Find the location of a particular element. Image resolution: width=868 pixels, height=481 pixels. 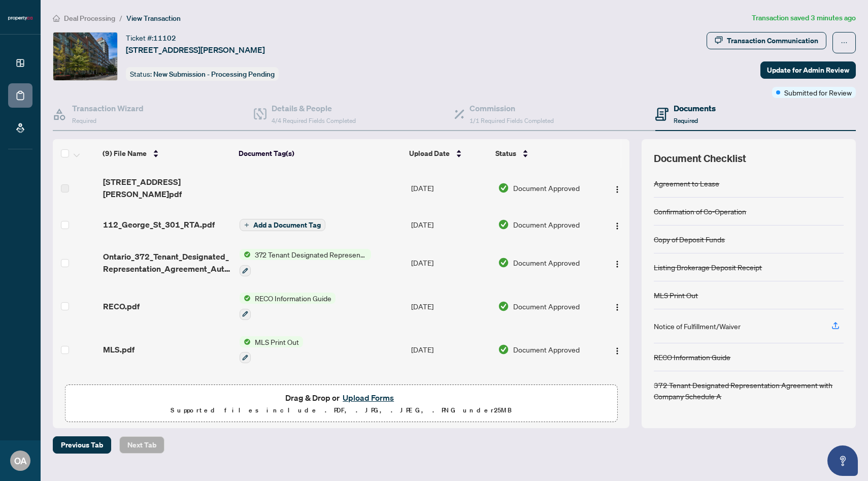

span: 112_George_St_301_RTA.pdf is located at coordinates (159, 224).